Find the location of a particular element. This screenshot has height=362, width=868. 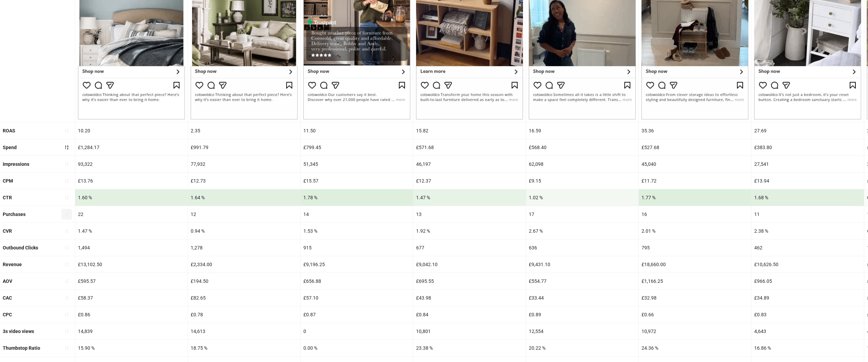

div: 15.90 % is located at coordinates (131, 348).